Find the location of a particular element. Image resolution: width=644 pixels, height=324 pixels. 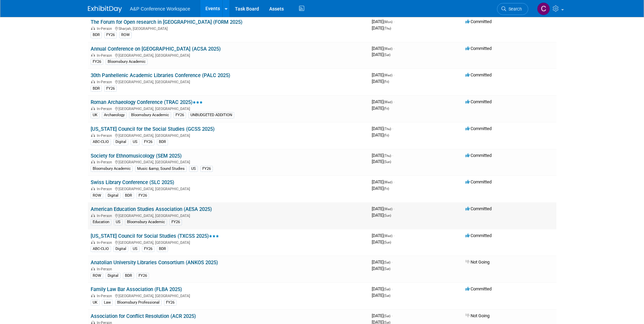

a: Society for Ethnomusicology (SEM 2025) is located at coordinates (136, 156).